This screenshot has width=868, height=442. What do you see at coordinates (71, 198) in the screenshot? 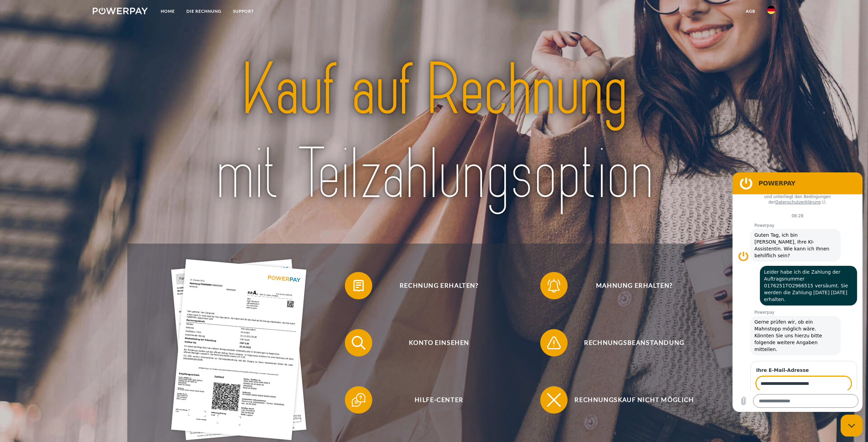
I see `label: Ihre E-Mail-Adresse` at bounding box center [71, 198].